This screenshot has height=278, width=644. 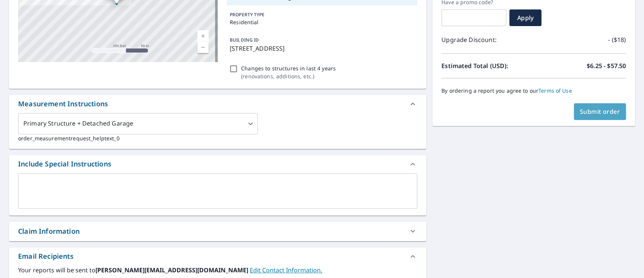 I want to click on p: $6.25 - $57.50, so click(x=607, y=66).